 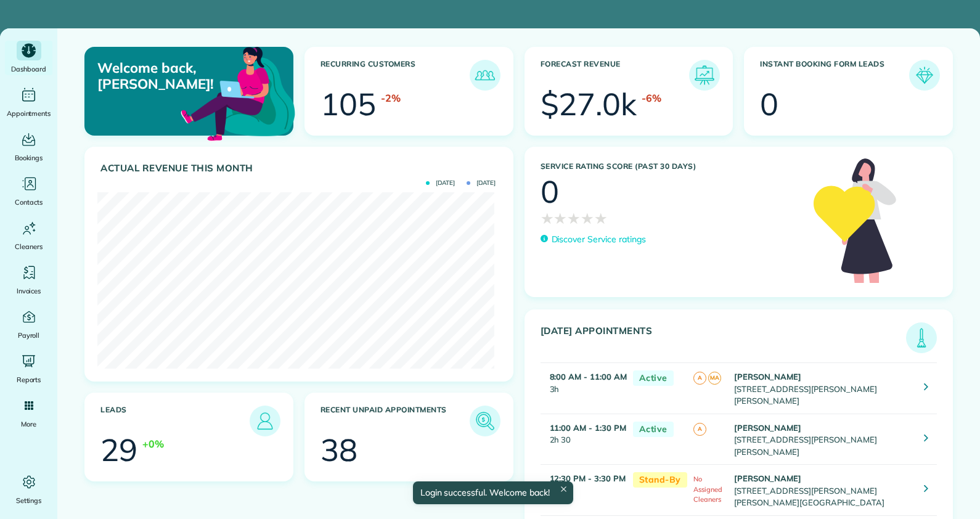 I want to click on img: dashboard_welcome-42a62b7d889689a78055ac9021e634bf52bae3f8056760290aed330b23ab8690.png, so click(x=238, y=93).